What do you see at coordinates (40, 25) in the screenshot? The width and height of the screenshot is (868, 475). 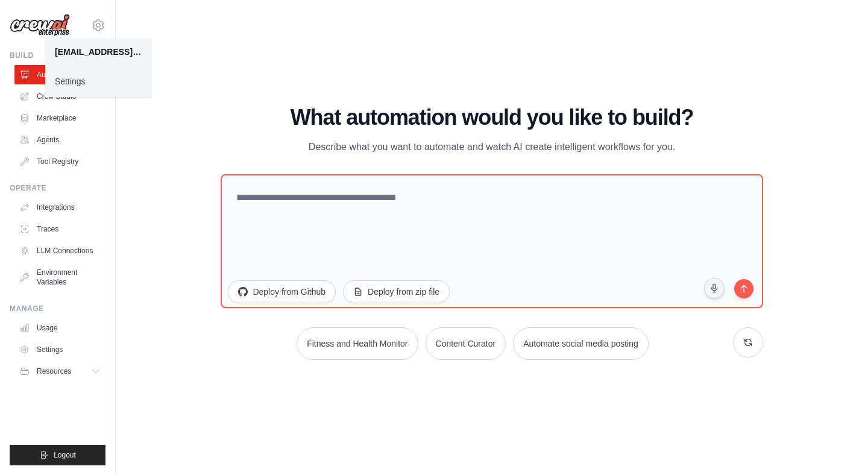 I see `img: Logo` at bounding box center [40, 25].